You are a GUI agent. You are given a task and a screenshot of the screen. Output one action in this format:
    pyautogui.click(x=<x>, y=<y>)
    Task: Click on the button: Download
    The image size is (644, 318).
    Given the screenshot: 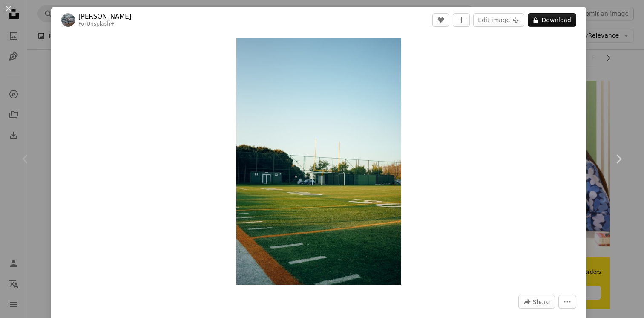 What is the action you would take?
    pyautogui.click(x=552, y=20)
    